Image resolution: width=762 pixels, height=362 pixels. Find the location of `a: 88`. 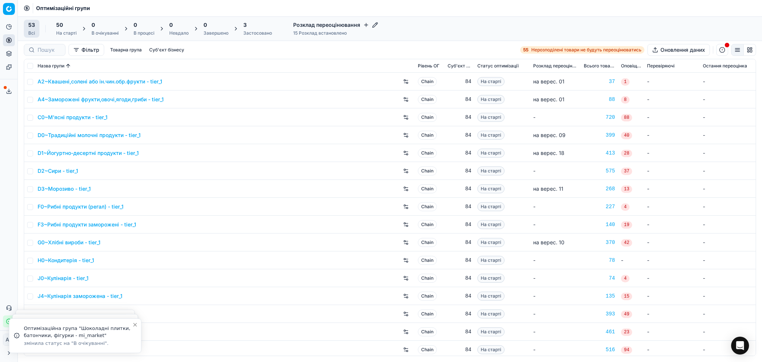

a: 88 is located at coordinates (599, 99).